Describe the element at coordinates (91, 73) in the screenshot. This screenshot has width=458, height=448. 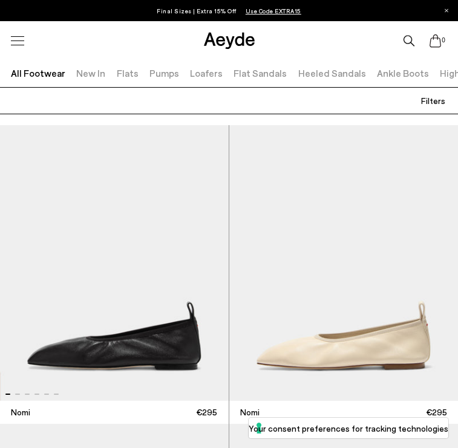
I see `a: New In` at that location.